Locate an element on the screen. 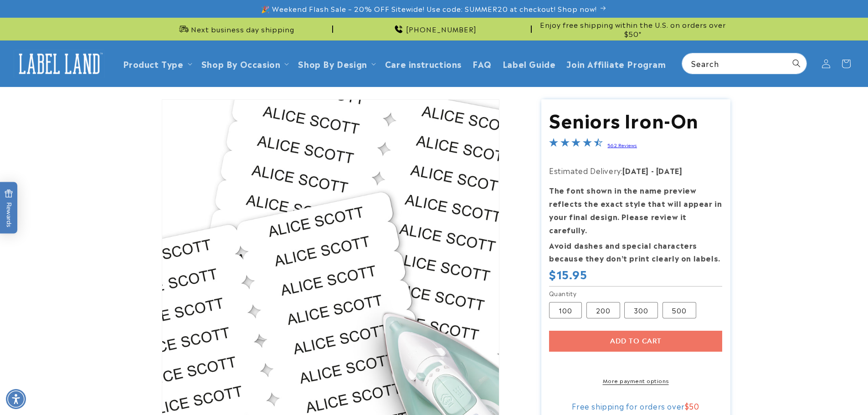 The image size is (868, 415). button: Search is located at coordinates (796, 63).